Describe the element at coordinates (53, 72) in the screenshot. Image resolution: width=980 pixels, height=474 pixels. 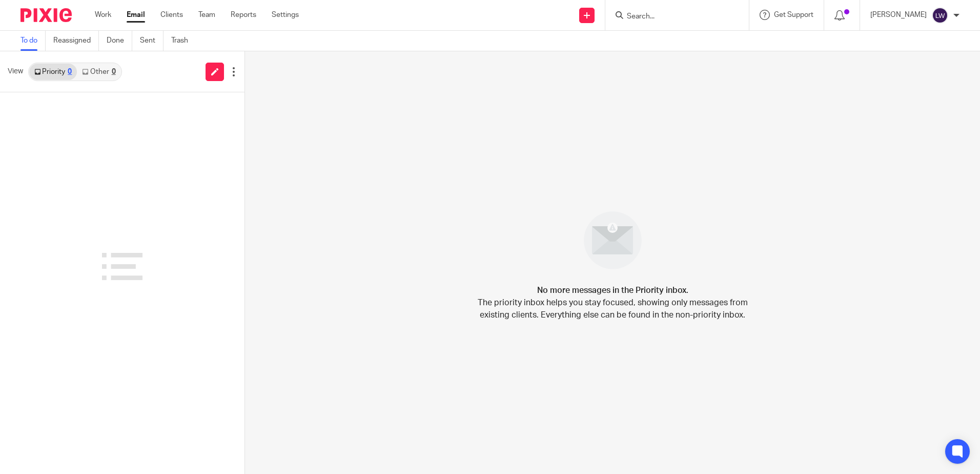
I see `a: Priority0` at that location.